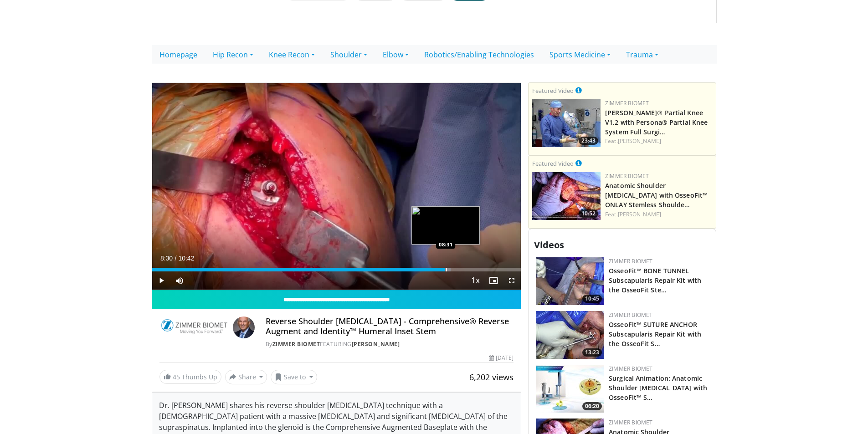 The width and height of the screenshot is (868, 434). I want to click on button: Playback Rate, so click(476, 281).